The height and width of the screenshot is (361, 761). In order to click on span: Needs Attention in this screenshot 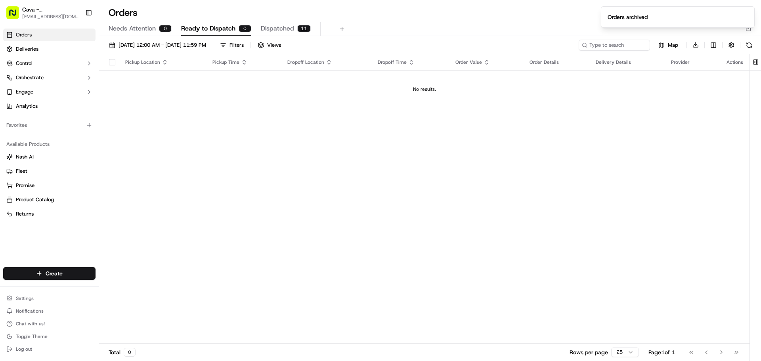, I will do `click(132, 29)`.